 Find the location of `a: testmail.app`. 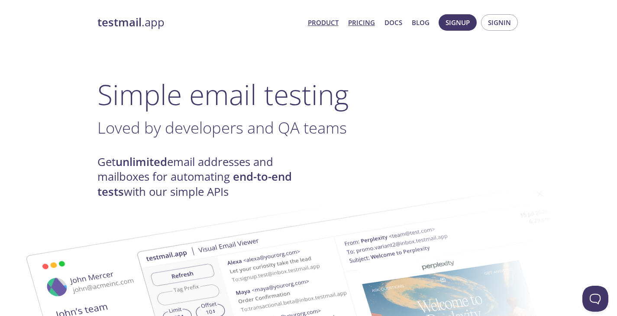

a: testmail.app is located at coordinates (199, 23).